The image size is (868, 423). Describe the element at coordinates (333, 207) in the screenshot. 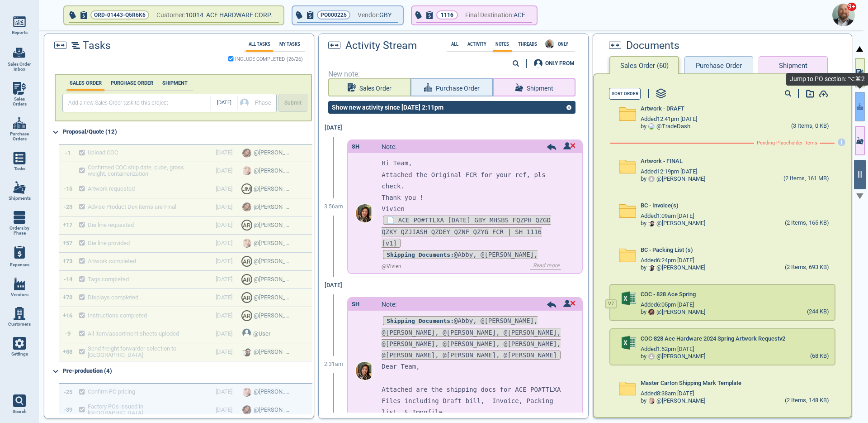

I see `span: 3:56am` at that location.